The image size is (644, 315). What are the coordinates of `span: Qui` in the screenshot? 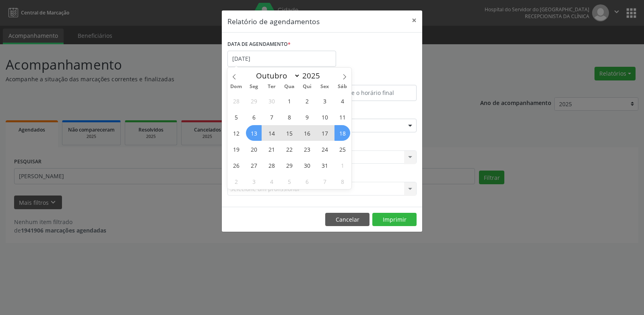 It's located at (307, 87).